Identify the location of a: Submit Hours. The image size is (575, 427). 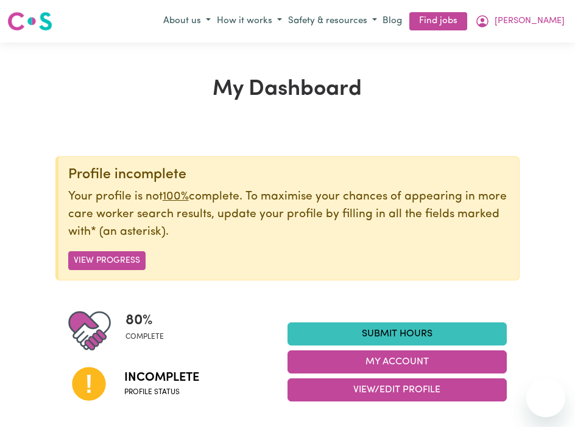
(397, 334).